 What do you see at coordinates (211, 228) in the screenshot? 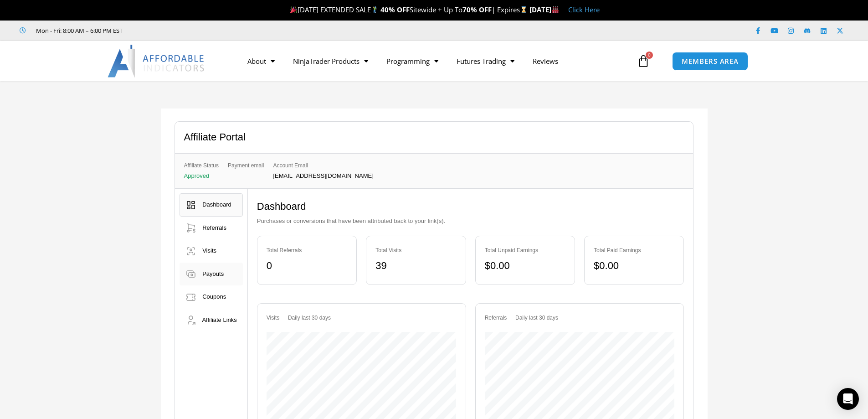
I see `a: Referrals` at bounding box center [211, 228].